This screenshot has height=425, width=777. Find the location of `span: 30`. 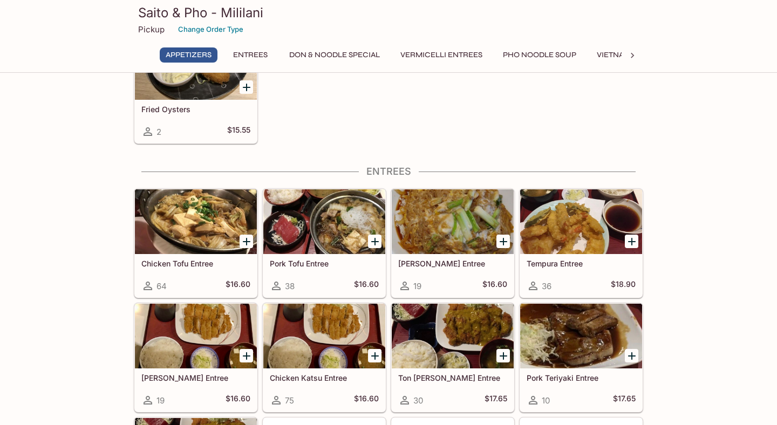

span: 30 is located at coordinates (418, 401).